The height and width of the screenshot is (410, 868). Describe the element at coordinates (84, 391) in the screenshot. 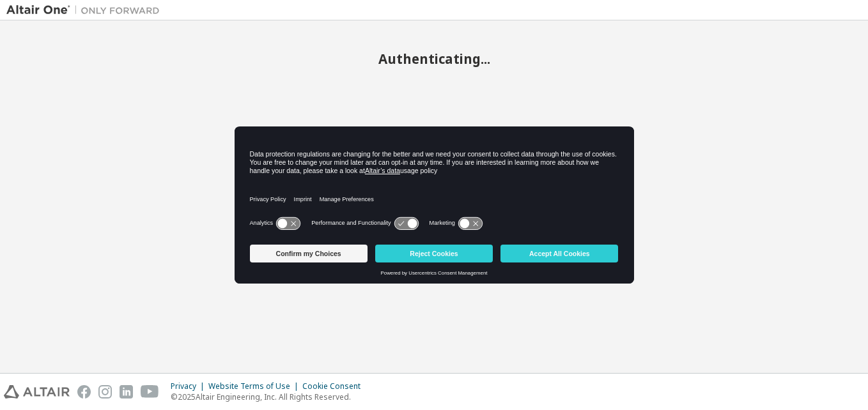

I see `img: facebook.svg` at that location.